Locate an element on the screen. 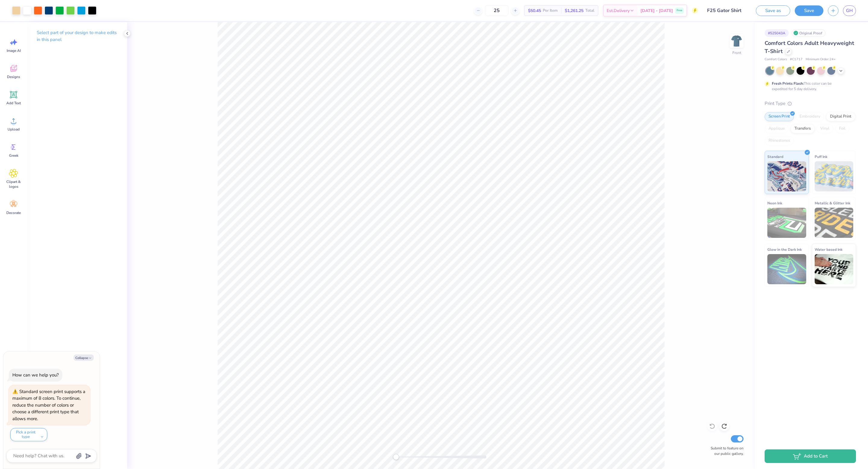  span: Per Item is located at coordinates (550, 10).